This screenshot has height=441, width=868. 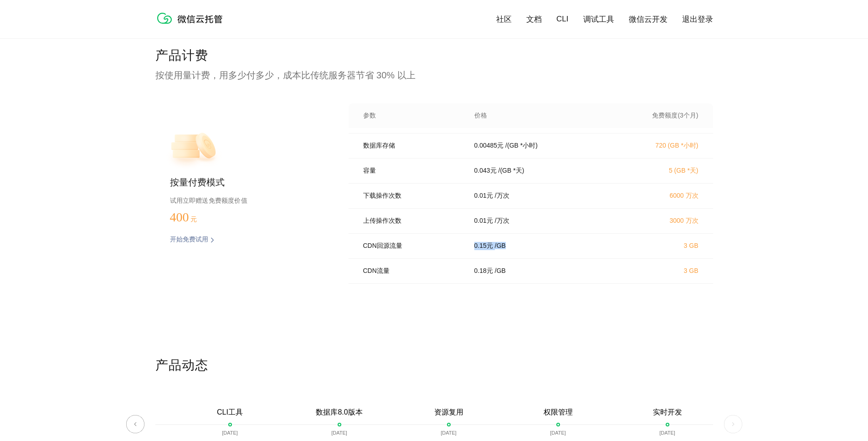 I want to click on p: 0.18 元, so click(x=483, y=271).